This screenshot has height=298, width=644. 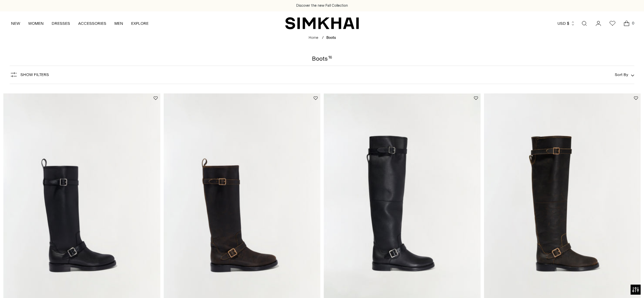 What do you see at coordinates (322, 38) in the screenshot?
I see `nav: breadcrumbs` at bounding box center [322, 38].